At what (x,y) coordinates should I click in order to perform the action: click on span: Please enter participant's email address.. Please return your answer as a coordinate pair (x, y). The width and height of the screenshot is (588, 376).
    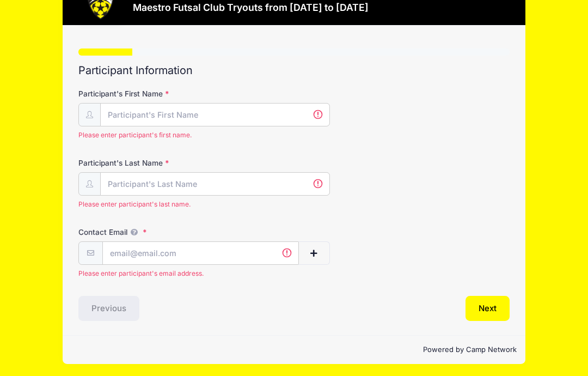
    Looking at the image, I should click on (204, 273).